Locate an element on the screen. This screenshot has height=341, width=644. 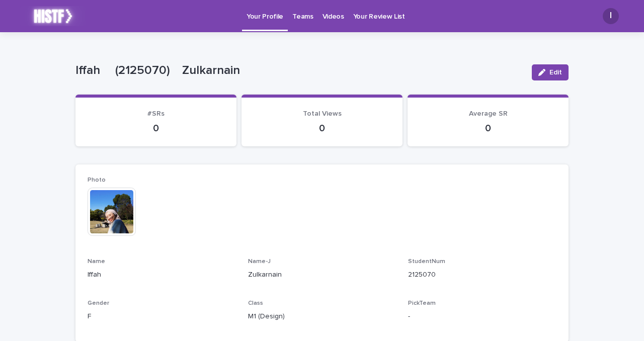
p: 2125070 is located at coordinates (482, 274).